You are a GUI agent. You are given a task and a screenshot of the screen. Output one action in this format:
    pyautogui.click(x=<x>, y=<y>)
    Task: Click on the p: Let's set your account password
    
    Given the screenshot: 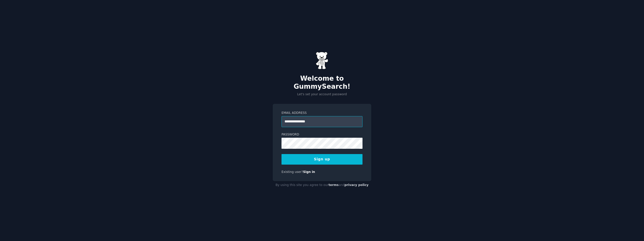 What is the action you would take?
    pyautogui.click(x=322, y=94)
    